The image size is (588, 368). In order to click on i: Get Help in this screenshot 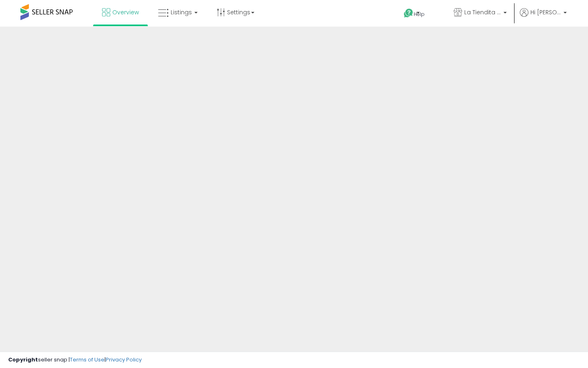, I will do `click(408, 13)`.